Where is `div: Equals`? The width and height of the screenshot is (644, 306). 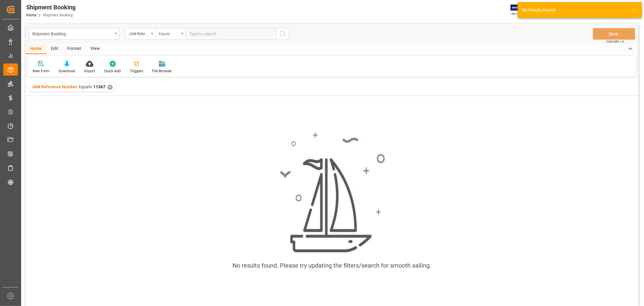
div: Equals is located at coordinates (169, 33).